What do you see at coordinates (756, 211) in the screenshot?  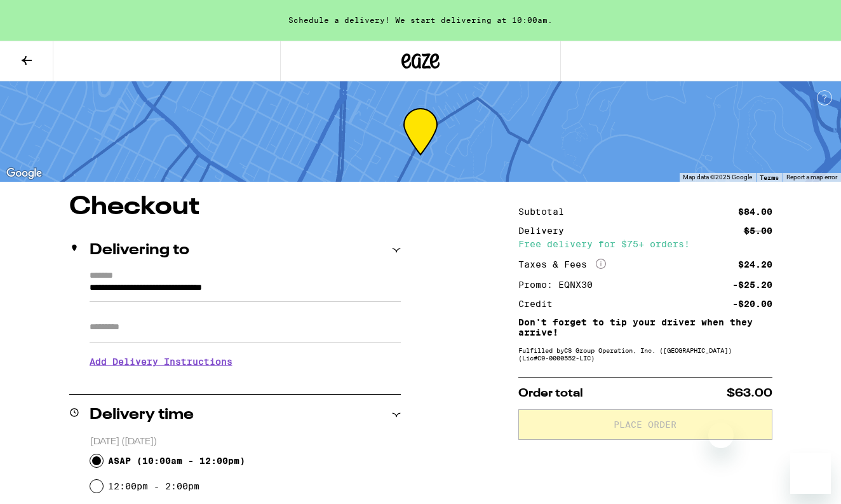 I see `div: $84.00` at bounding box center [756, 211].